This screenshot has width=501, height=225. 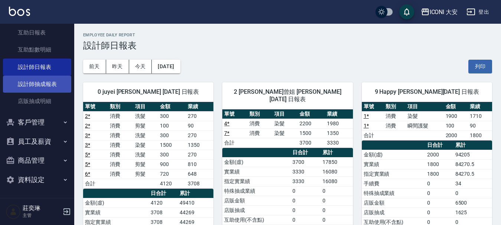 What do you see at coordinates (337, 172) in the screenshot?
I see `td: 16080` at bounding box center [337, 172].